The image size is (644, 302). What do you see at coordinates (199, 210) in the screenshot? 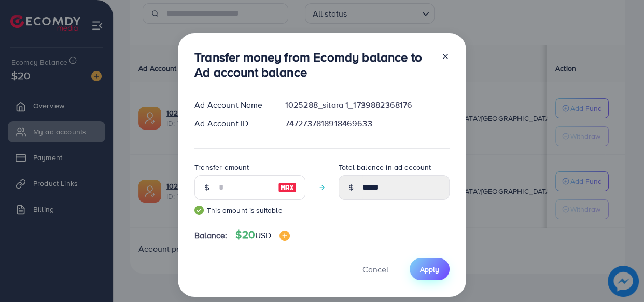
I see `img: guide` at bounding box center [199, 210].